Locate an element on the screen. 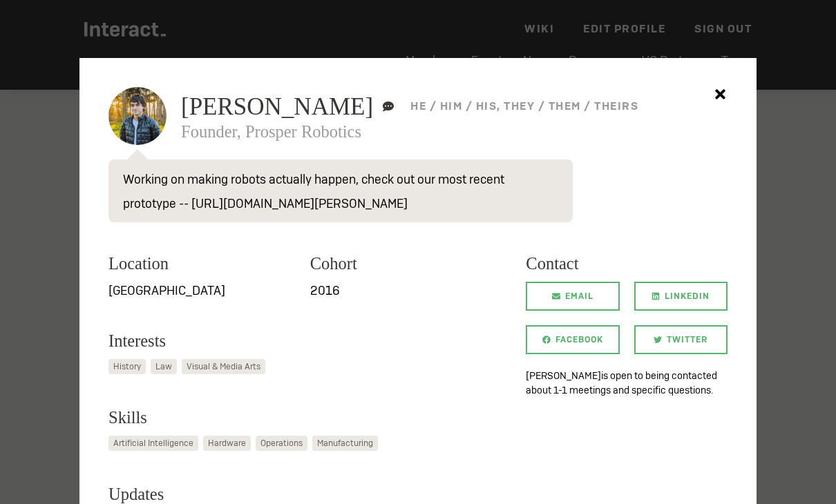  span: Twitter is located at coordinates (687, 340).